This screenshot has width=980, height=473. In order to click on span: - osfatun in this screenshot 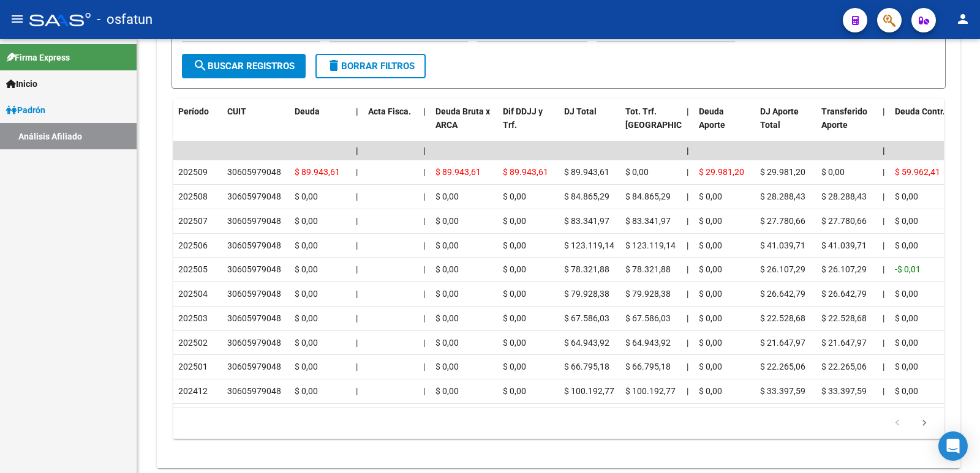, I will do `click(124, 19)`.